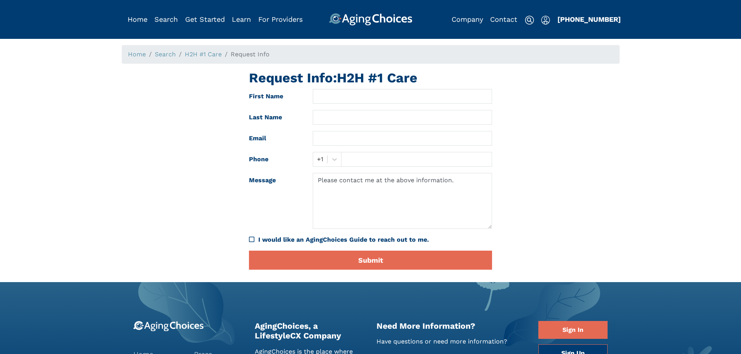 Image resolution: width=741 pixels, height=354 pixels. I want to click on a: Learn, so click(241, 19).